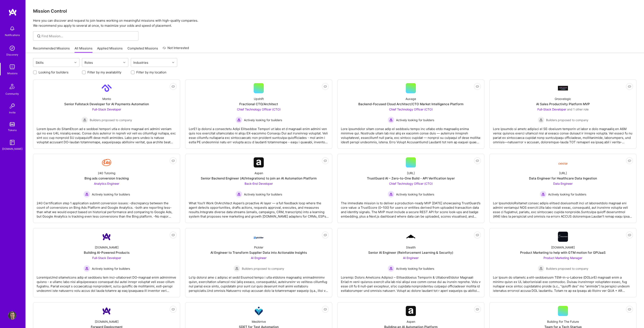 The height and width of the screenshot is (328, 644). What do you see at coordinates (259, 99) in the screenshot?
I see `div: Upshift` at bounding box center [259, 99].